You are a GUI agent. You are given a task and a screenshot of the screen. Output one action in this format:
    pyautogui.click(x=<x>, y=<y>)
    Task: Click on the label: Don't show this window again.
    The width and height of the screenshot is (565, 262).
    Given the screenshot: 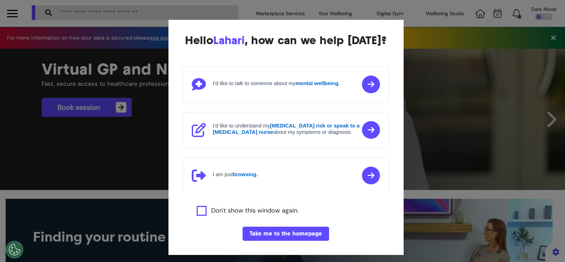 What is the action you would take?
    pyautogui.click(x=255, y=211)
    